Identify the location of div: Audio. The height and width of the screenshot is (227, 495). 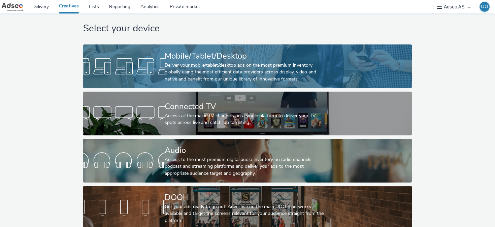
(246, 150).